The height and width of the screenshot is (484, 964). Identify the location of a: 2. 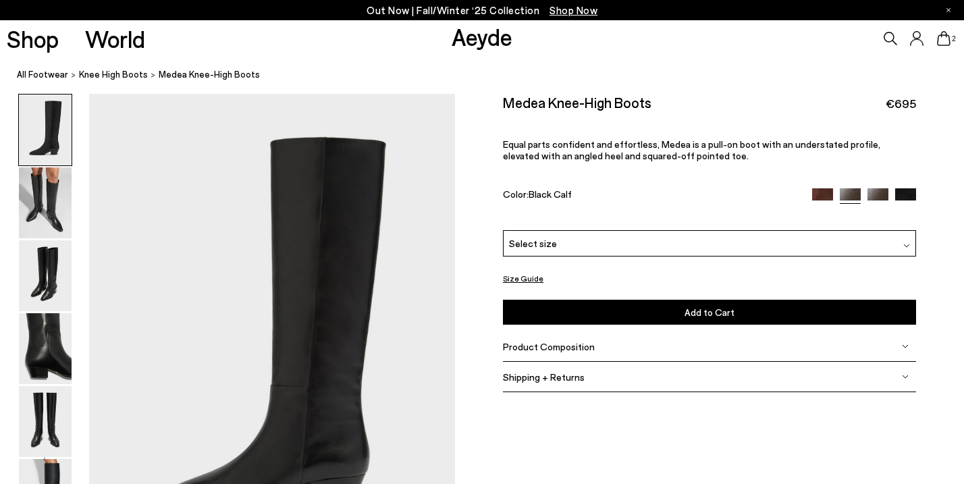
(944, 38).